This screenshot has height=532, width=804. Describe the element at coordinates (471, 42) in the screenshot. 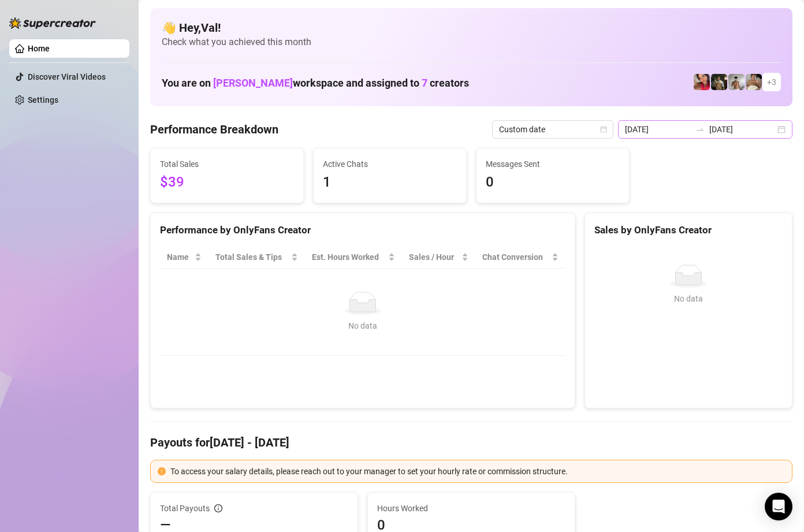

I see `span: Check what you achieved this month` at that location.